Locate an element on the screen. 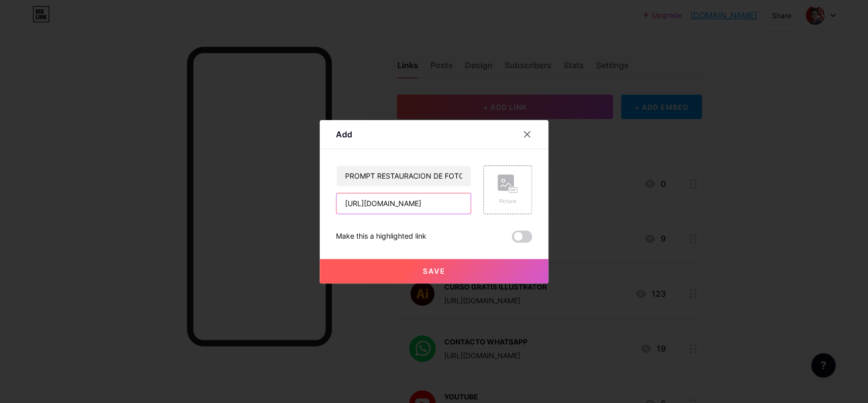  span: Save is located at coordinates (434, 270).